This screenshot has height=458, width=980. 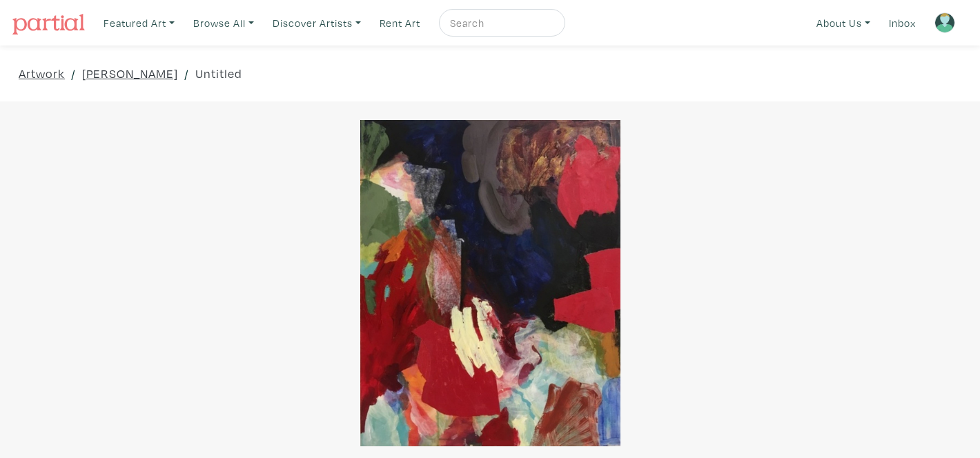 What do you see at coordinates (316, 23) in the screenshot?
I see `a: Discover Artists` at bounding box center [316, 23].